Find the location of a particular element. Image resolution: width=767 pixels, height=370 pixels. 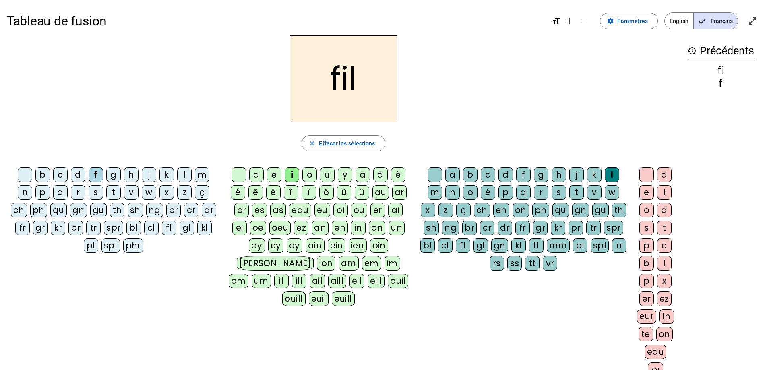

div: û is located at coordinates (344, 192).